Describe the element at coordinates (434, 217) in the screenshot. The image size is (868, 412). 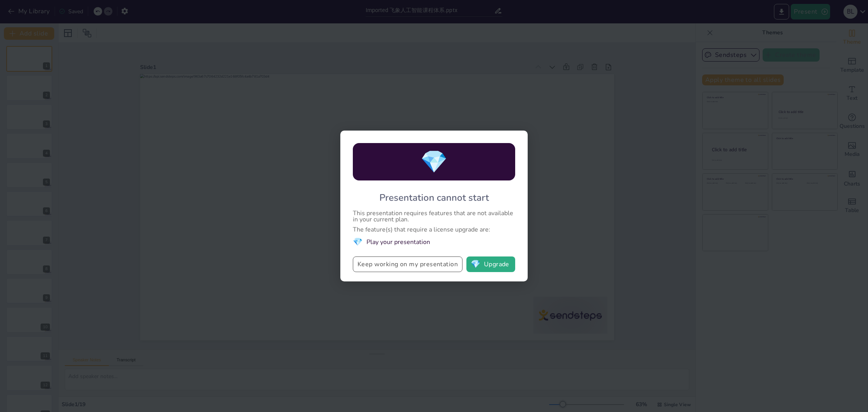
I see `div: This presentation requires features that are not available in your current plan.` at that location.